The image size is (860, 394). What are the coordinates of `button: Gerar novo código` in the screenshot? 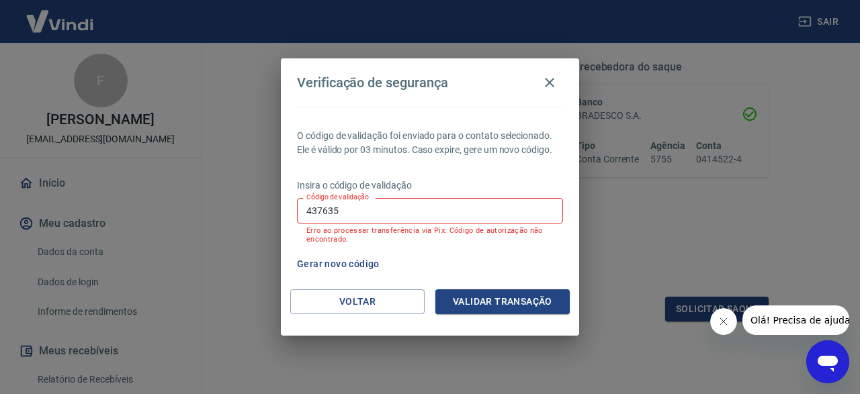 It's located at (338, 264).